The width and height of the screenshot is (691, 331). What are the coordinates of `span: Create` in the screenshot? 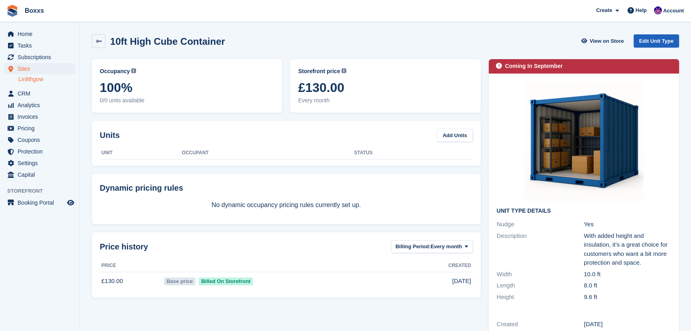 It's located at (604, 10).